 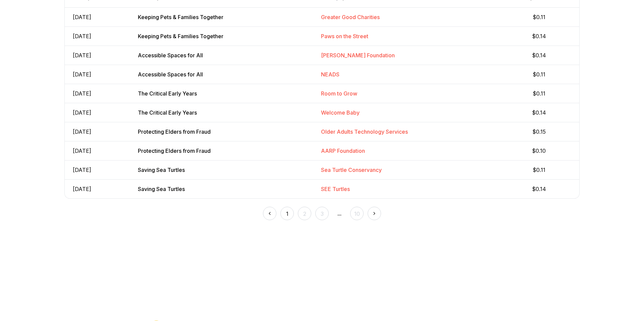 What do you see at coordinates (364, 132) in the screenshot?
I see `span: Older Adults Technology Services` at bounding box center [364, 132].